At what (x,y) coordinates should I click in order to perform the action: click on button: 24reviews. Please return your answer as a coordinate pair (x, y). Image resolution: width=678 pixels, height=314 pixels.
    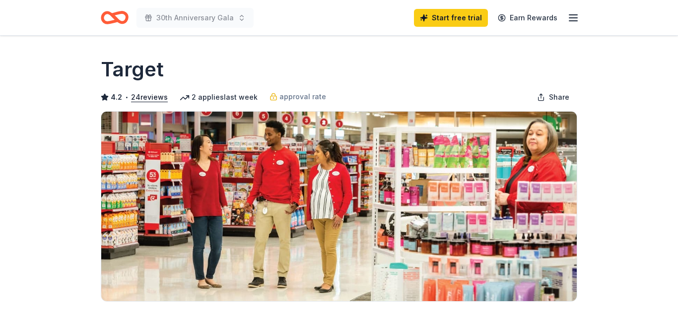
    Looking at the image, I should click on (149, 97).